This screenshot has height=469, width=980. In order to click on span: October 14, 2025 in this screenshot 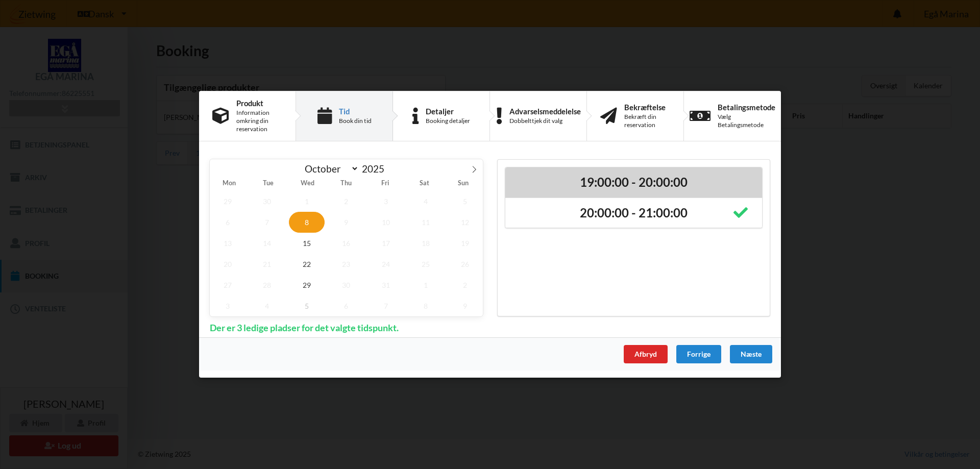, I will do `click(267, 242)`.